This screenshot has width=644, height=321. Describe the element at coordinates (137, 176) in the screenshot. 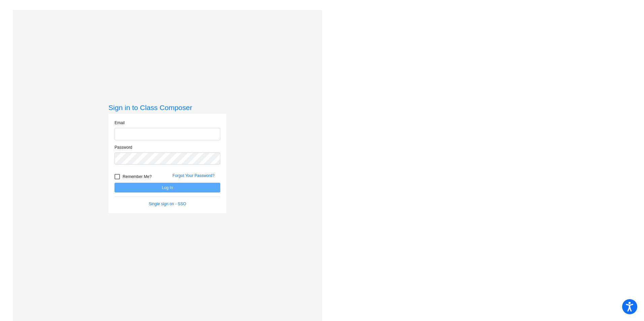

I see `span: Remember Me?` at that location.